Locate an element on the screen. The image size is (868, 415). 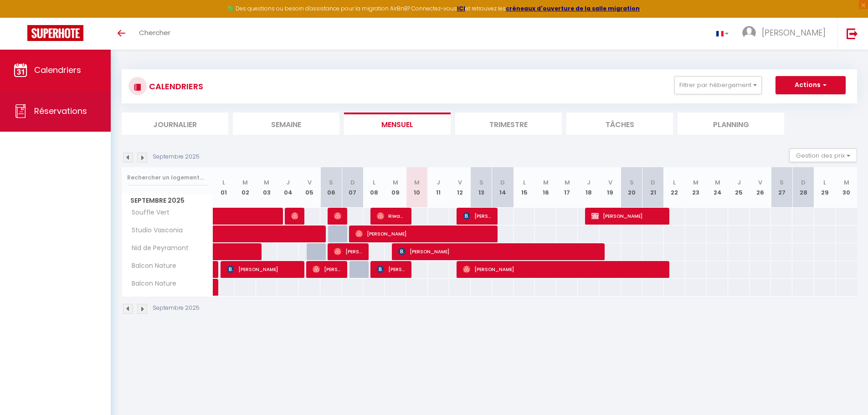
th: 12 is located at coordinates (459, 188).